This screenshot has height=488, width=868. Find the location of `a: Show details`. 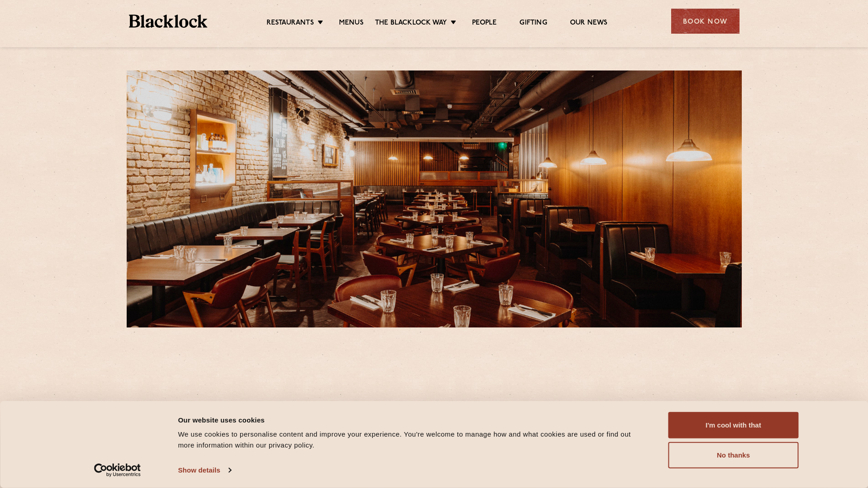

a: Show details is located at coordinates (204, 470).